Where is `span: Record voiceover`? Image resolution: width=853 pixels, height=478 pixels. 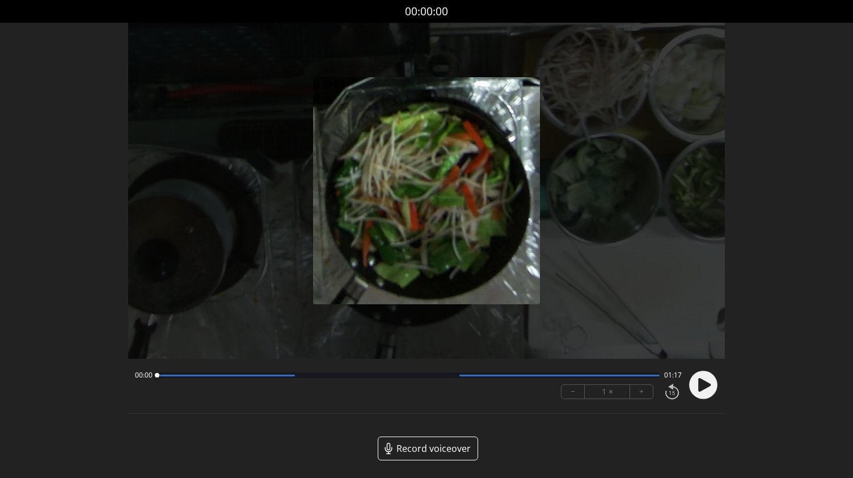
span: Record voiceover is located at coordinates (433, 448).